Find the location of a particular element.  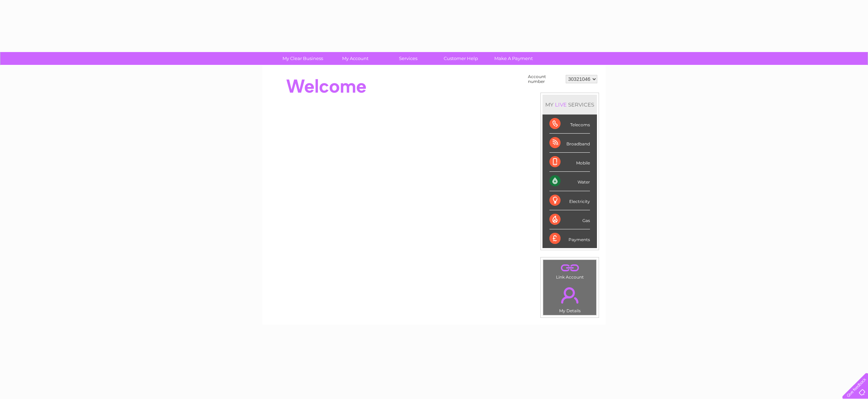

div: Mobile is located at coordinates (570, 162).